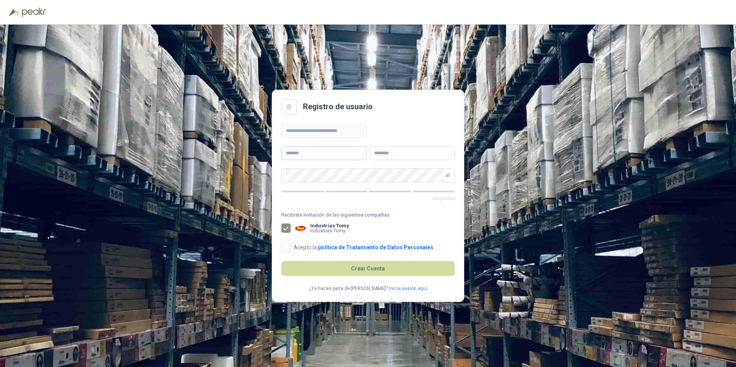  I want to click on img: Logo, so click(15, 12).